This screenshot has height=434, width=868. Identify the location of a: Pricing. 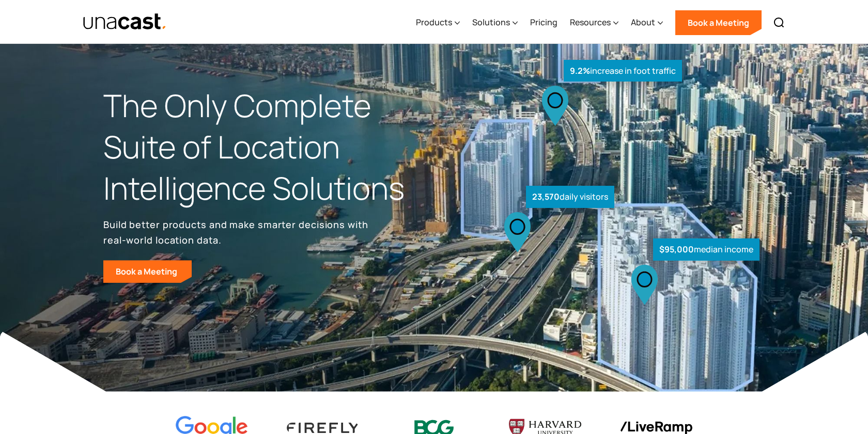
(544, 23).